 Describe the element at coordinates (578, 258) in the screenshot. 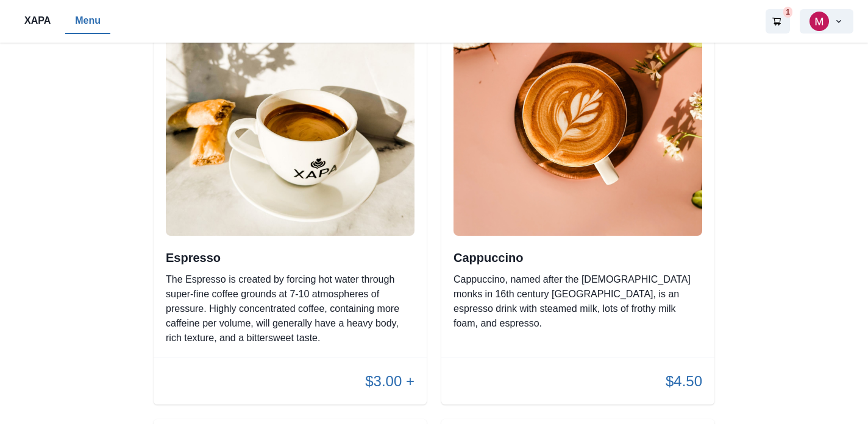

I see `h2: Cappuccino` at that location.